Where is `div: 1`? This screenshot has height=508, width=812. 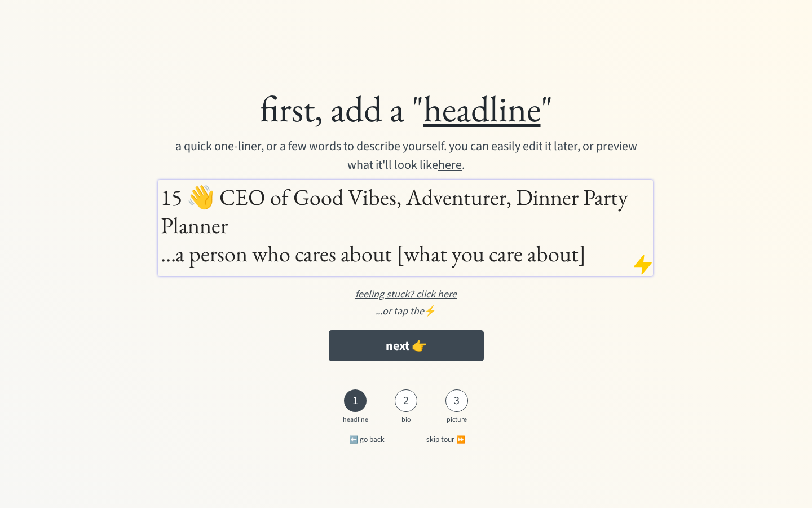
div: 1 is located at coordinates (355, 401).